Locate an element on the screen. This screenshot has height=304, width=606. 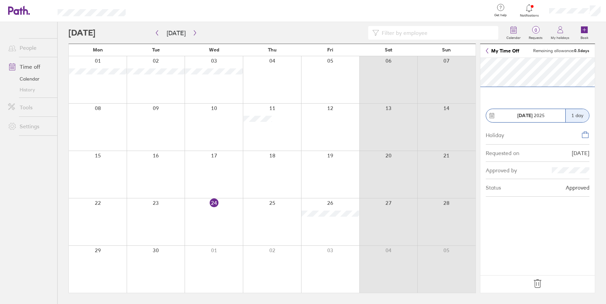
label: My holidays is located at coordinates (560, 37).